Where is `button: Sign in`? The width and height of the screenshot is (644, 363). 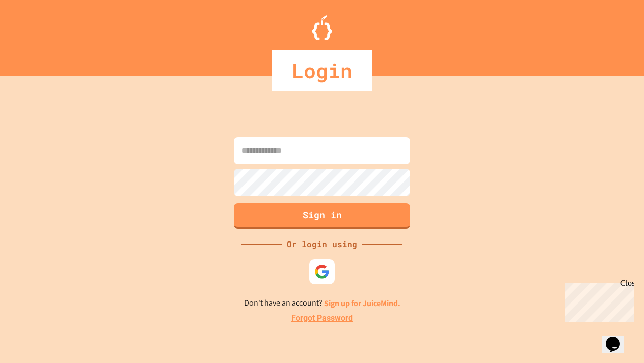
button: Sign in is located at coordinates (322, 216).